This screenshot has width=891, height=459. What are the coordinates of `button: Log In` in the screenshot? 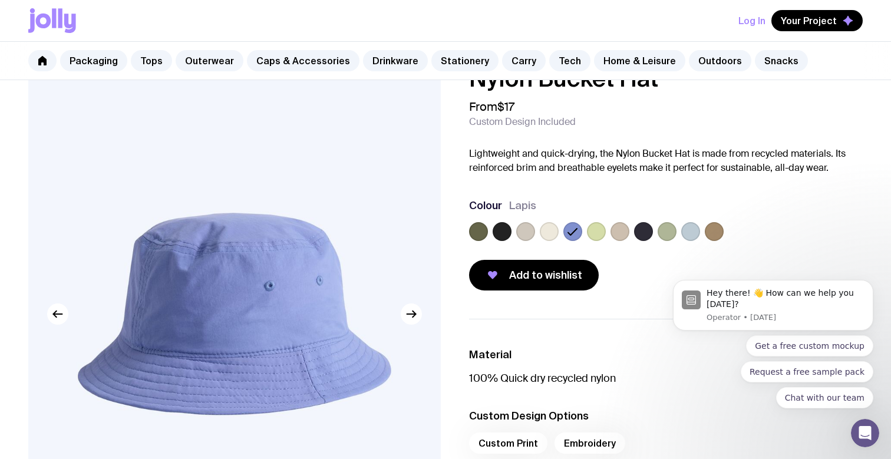 It's located at (752, 21).